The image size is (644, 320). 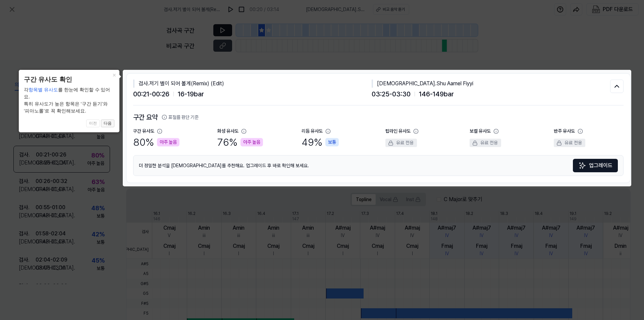 What do you see at coordinates (157, 142) in the screenshot?
I see `div: 80 %` at bounding box center [157, 142].